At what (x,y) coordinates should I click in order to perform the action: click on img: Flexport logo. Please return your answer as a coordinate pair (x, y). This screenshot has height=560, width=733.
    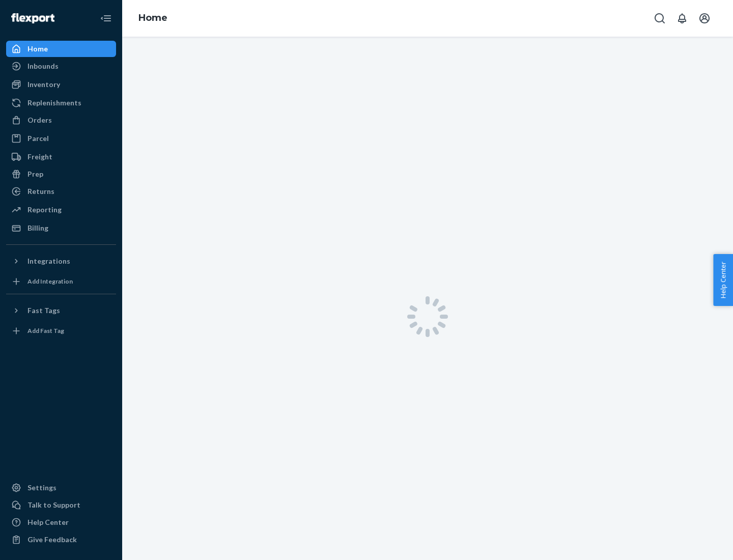
    Looking at the image, I should click on (33, 18).